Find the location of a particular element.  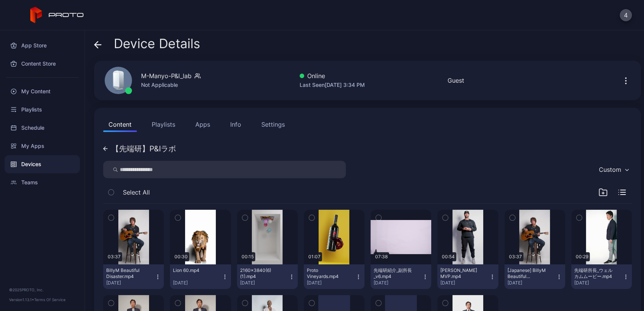

div: App Store is located at coordinates (42, 45).